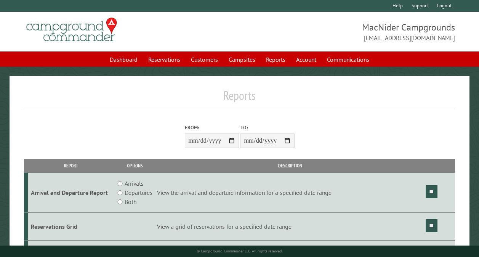  I want to click on th: Report, so click(71, 165).